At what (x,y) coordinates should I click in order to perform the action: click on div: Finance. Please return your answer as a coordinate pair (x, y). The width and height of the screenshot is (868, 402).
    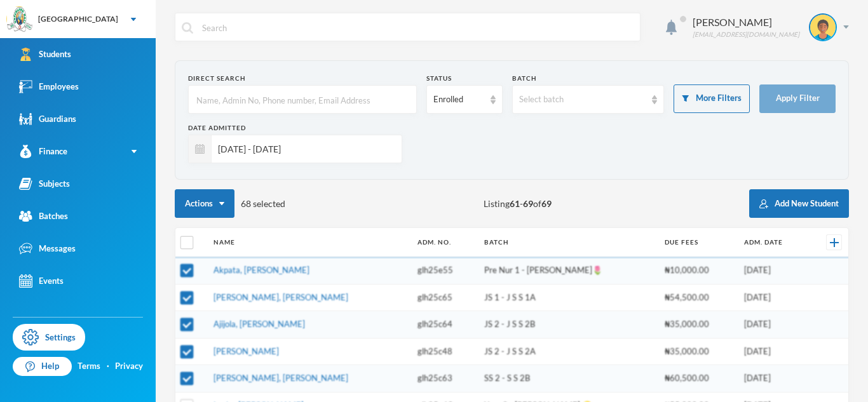
    Looking at the image, I should click on (43, 152).